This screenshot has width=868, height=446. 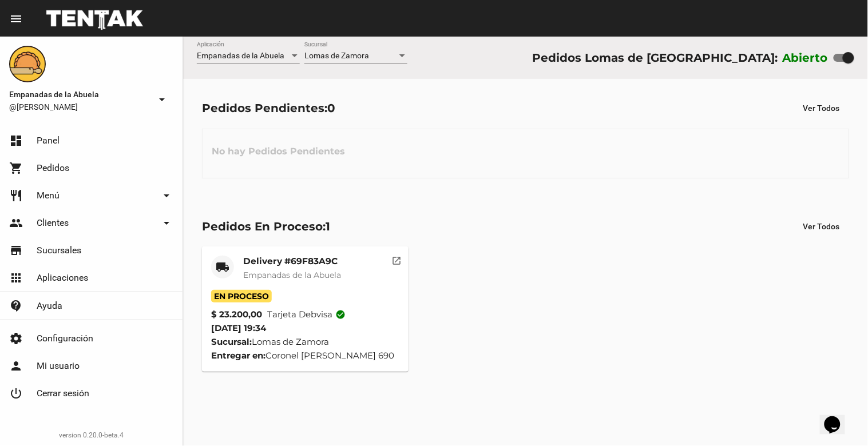 I want to click on strong: Sucursal:, so click(x=231, y=341).